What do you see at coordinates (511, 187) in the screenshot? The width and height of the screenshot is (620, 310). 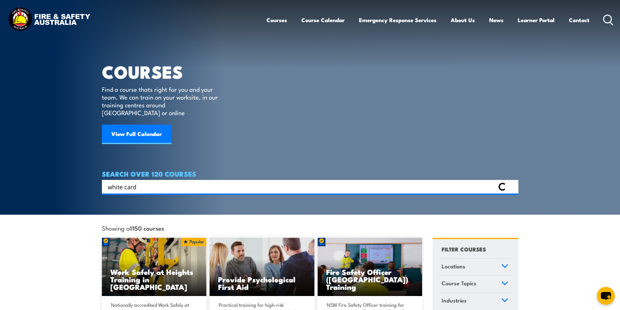 I see `button: Search magnifier button` at bounding box center [511, 187].